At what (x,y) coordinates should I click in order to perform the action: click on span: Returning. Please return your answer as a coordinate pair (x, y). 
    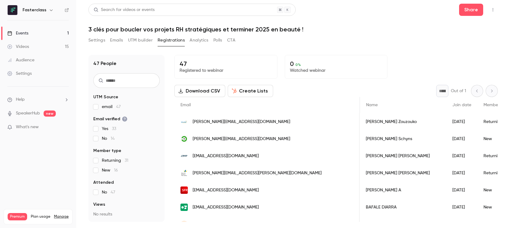
    Looking at the image, I should click on (115, 160).